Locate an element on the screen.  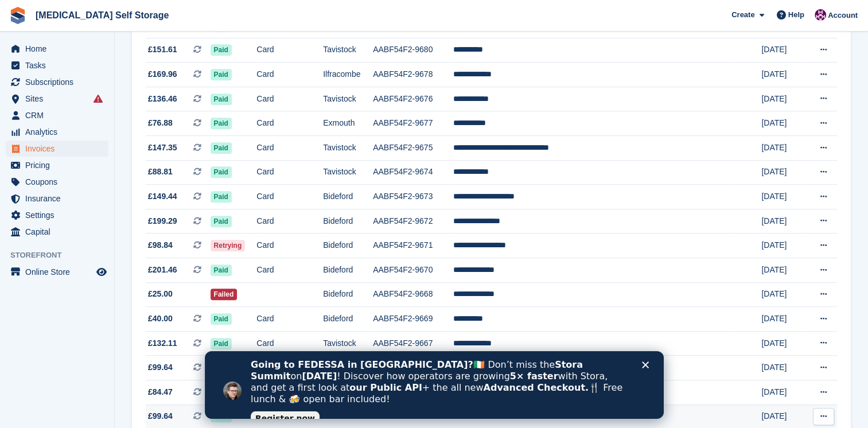
td: AABF54F2-9672 is located at coordinates (413, 221).